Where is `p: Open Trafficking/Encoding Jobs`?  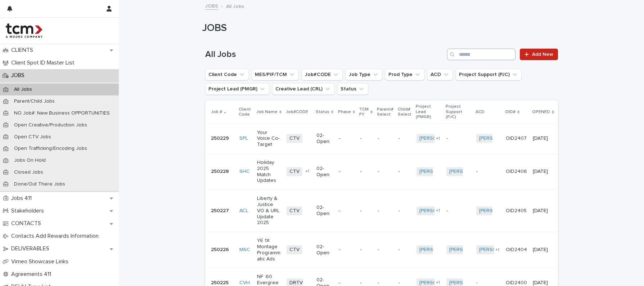
p: Open Trafficking/Encoding Jobs is located at coordinates (50, 148).